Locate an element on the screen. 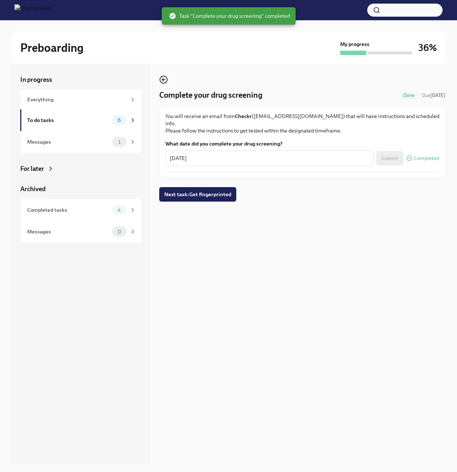 This screenshot has height=472, width=457. span: Next task : Get fingerprinted is located at coordinates (198, 194).